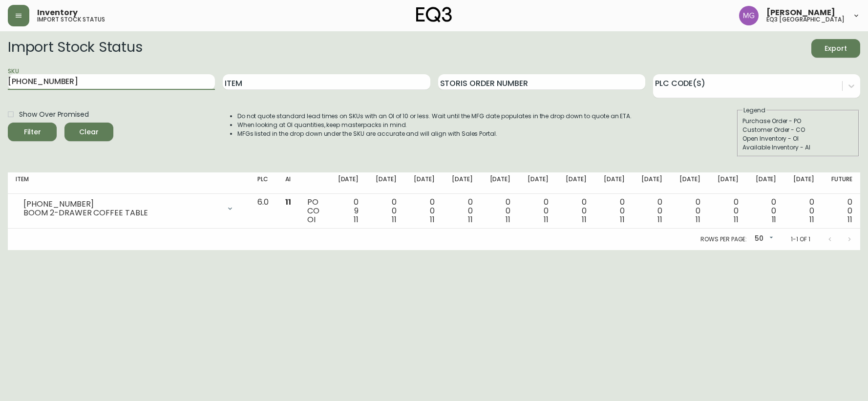  What do you see at coordinates (435, 134) in the screenshot?
I see `li: MFGs listed in the drop down under the SKU are accurate and will align with Sales Portal.` at bounding box center [435, 134].